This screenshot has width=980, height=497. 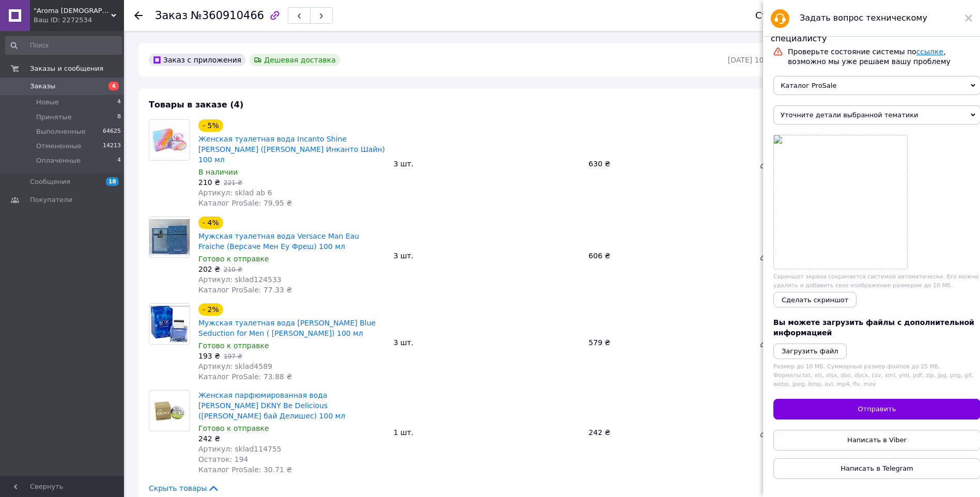 What do you see at coordinates (211, 126) in the screenshot?
I see `div: - 5%` at bounding box center [211, 126].